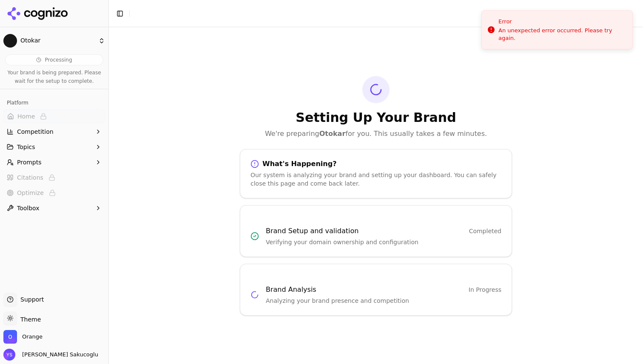 This screenshot has height=364, width=643. I want to click on span: Citations, so click(30, 178).